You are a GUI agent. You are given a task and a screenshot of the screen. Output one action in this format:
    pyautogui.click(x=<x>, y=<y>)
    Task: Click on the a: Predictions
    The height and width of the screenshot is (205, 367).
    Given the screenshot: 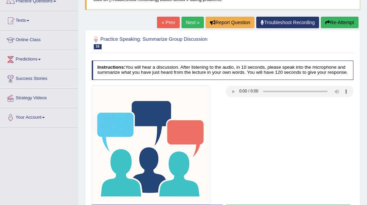 What is the action you would take?
    pyautogui.click(x=39, y=58)
    